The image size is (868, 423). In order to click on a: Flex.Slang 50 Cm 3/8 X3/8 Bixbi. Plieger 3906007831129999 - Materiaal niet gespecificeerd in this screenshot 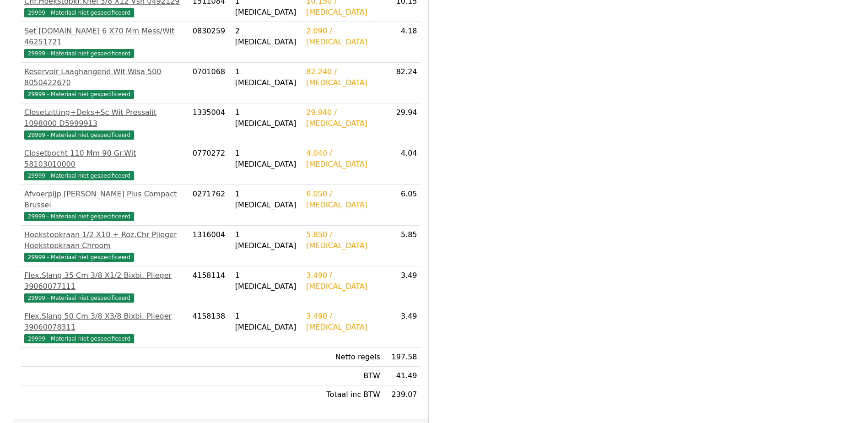, I will do `click(105, 327)`.